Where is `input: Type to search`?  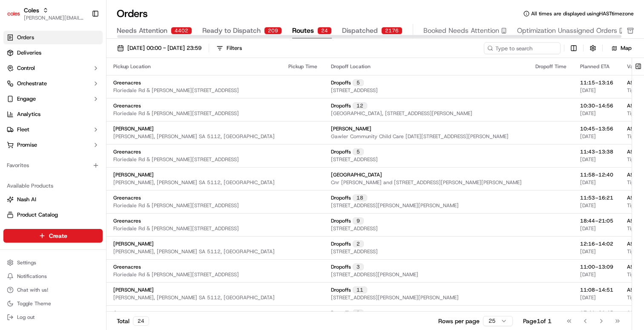
input: Type to search is located at coordinates (522, 48).